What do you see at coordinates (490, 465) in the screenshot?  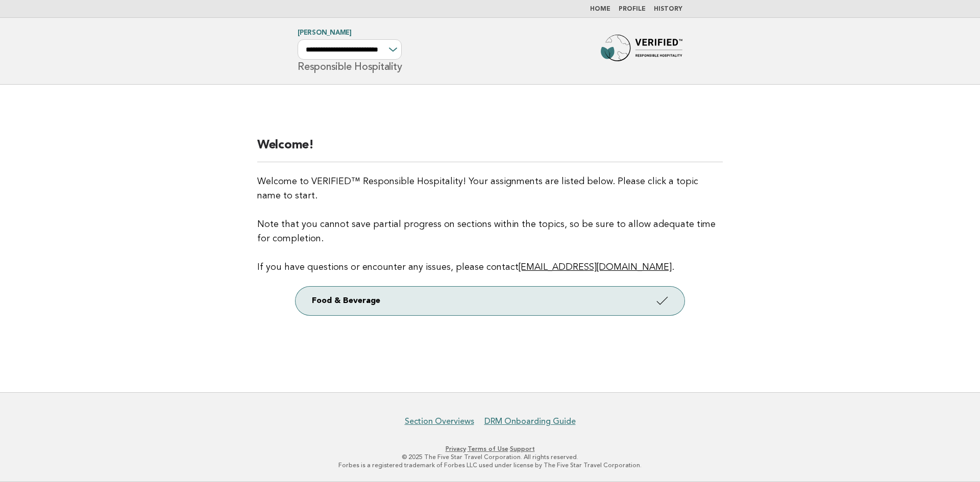 I see `p: Forbes is a registered trademark of Forbes LLC used under license by The Five Star Travel Corpora...` at bounding box center [490, 465].